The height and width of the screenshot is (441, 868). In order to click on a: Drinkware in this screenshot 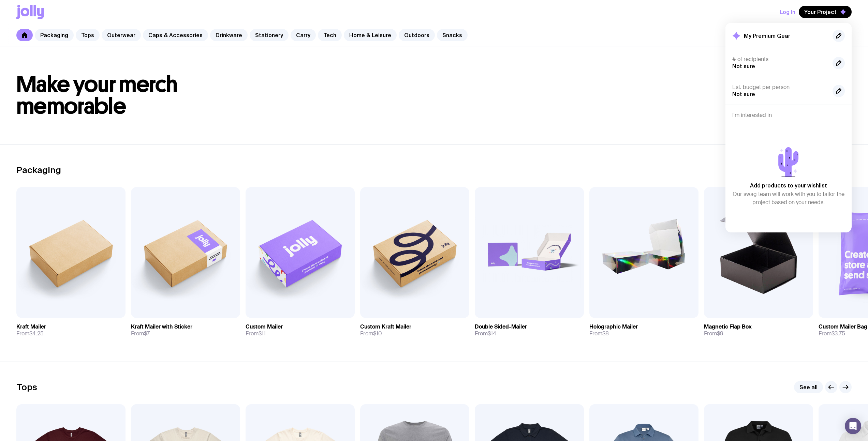, I will do `click(229, 35)`.